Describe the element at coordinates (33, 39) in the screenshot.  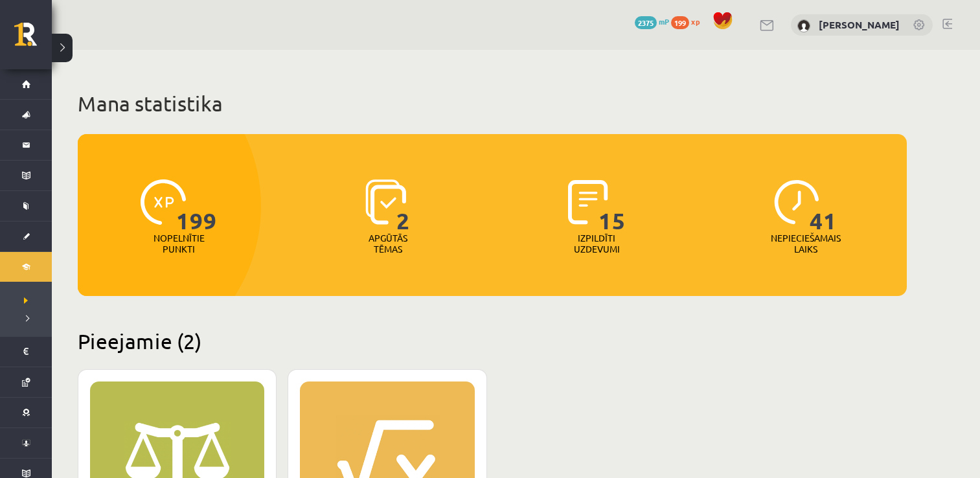
I see `a: Rīgas 1. Tālmācības vidusskola` at that location.